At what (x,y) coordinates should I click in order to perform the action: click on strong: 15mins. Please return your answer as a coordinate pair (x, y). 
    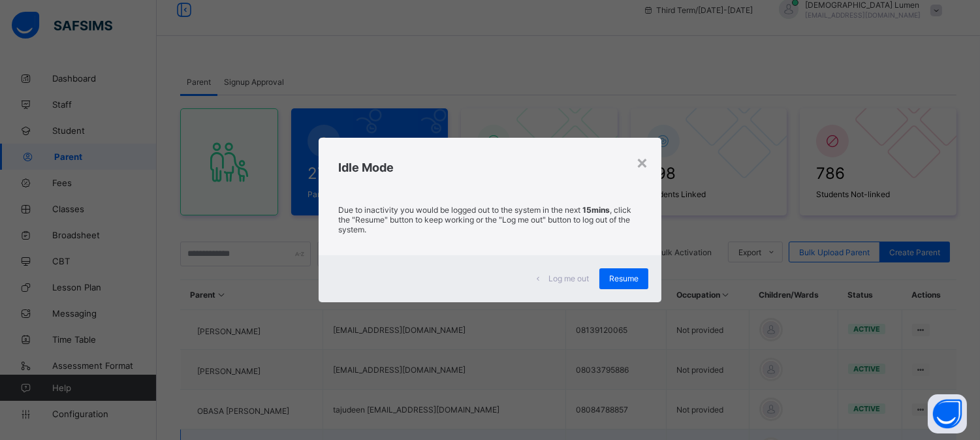
    Looking at the image, I should click on (596, 209).